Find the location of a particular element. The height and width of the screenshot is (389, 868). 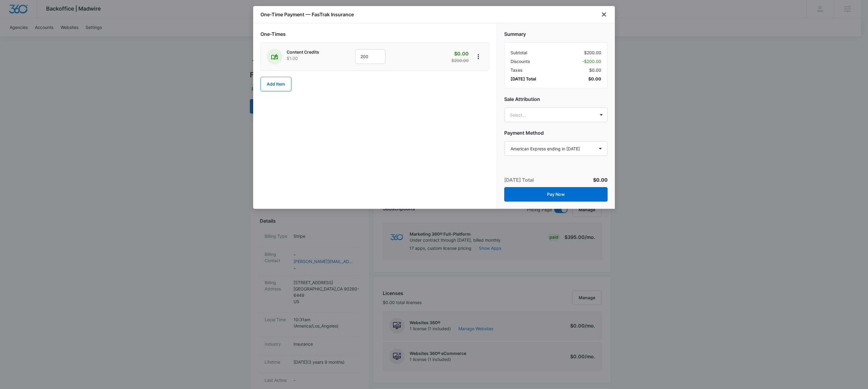

p: $0.00 is located at coordinates (455, 53).